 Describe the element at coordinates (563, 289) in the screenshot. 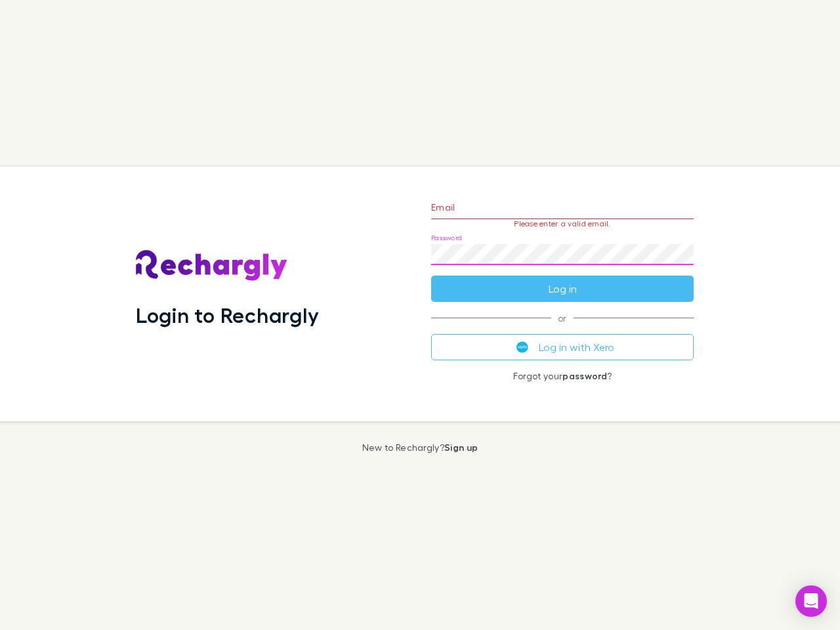

I see `button: Log in` at that location.